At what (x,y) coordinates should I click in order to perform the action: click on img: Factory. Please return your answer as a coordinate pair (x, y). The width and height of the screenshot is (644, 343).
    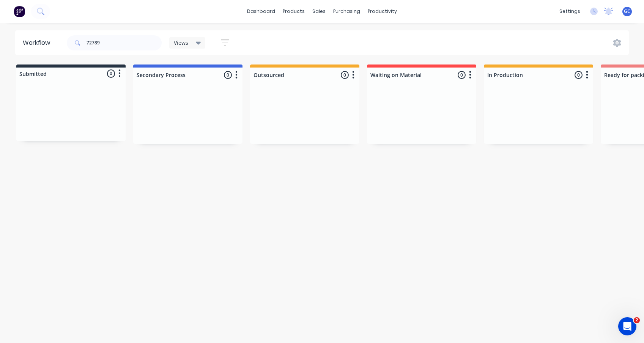
    Looking at the image, I should click on (20, 11).